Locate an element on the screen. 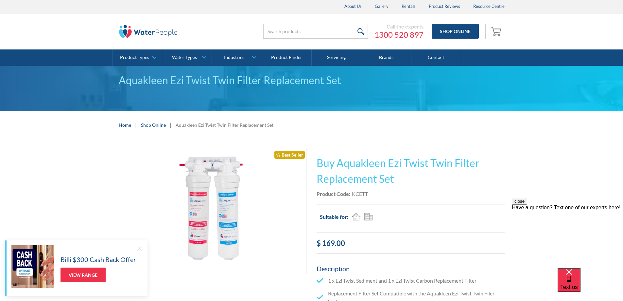 This screenshot has height=301, width=623. a: Industries is located at coordinates (236, 58).